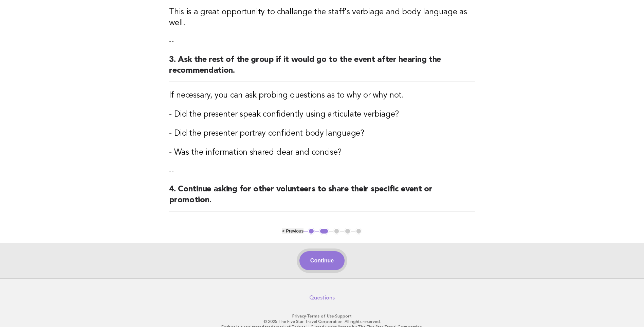 This screenshot has height=327, width=644. I want to click on h3: If necessary, you can ask probing questions as to why or why not., so click(322, 96).